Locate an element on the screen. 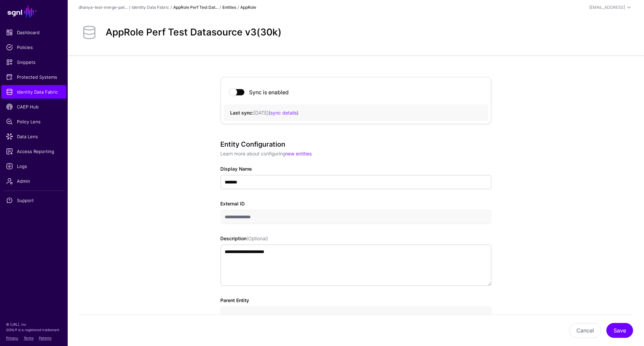 The image size is (644, 346). span: Data Lens is located at coordinates (34, 137).